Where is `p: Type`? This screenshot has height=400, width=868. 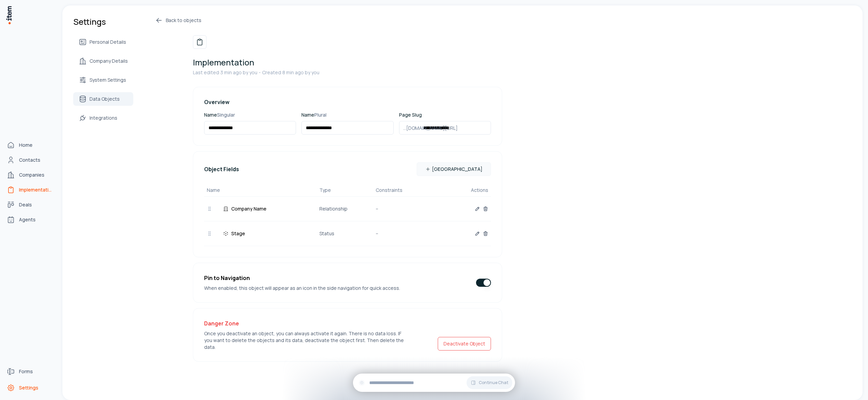
p: Type is located at coordinates (348, 190).